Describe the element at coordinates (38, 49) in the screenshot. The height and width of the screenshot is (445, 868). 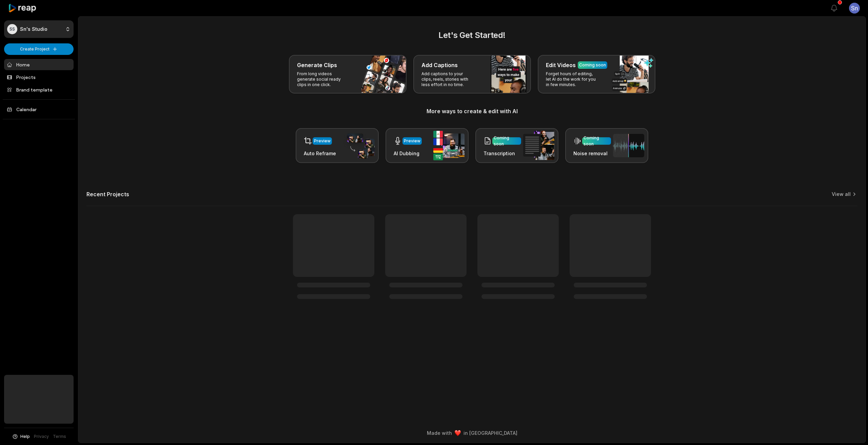
I see `button: Create Project` at that location.